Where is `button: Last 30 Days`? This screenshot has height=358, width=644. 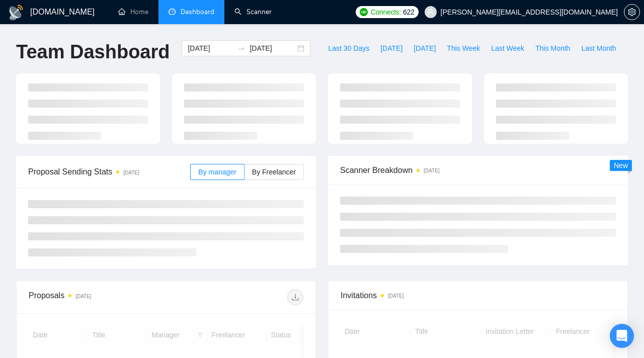
button: Last 30 Days is located at coordinates (349, 48).